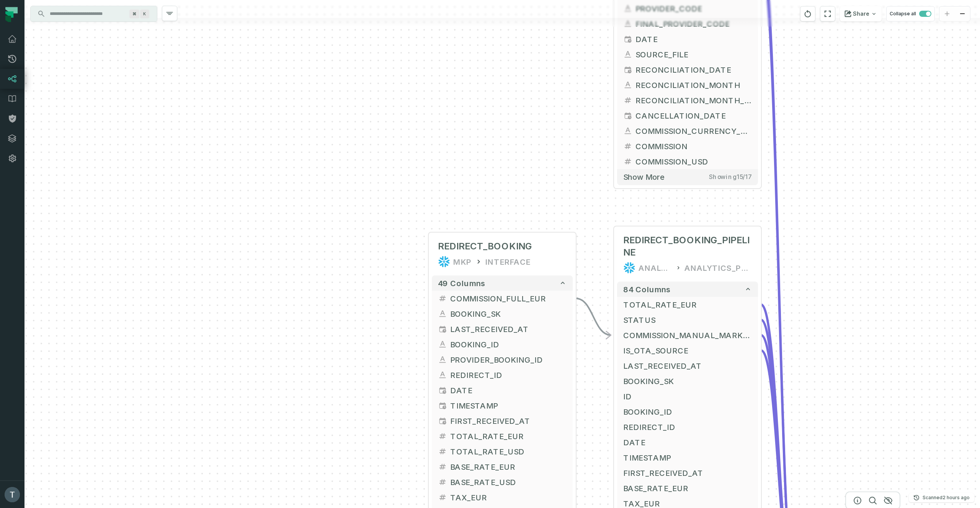 The width and height of the screenshot is (980, 508). I want to click on button: RECONCILIATION_DATE, so click(687, 70).